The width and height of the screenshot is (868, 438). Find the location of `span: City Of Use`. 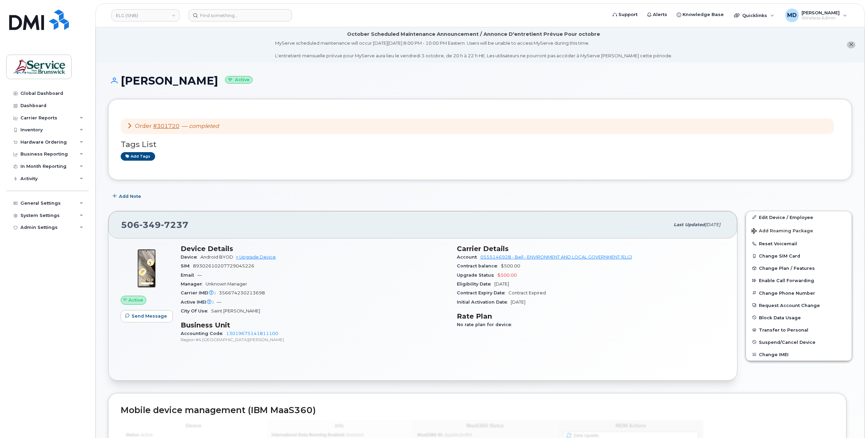

span: City Of Use is located at coordinates (196, 311).